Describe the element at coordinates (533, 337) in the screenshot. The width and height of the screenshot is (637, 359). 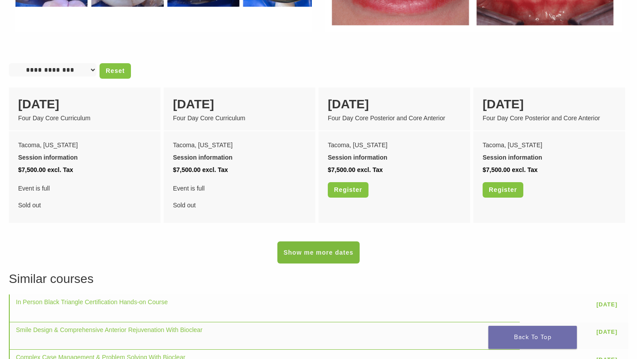
I see `a: Back To Top` at that location.